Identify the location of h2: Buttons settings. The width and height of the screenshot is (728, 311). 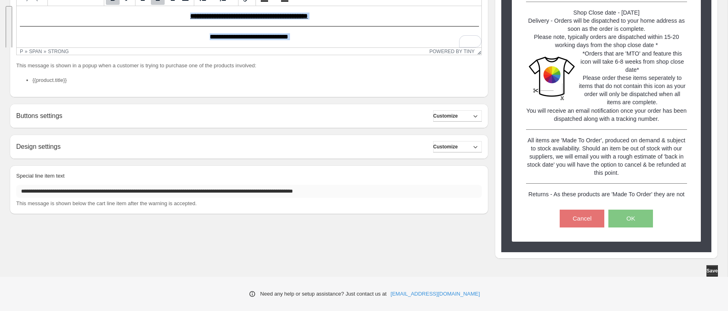
(39, 116).